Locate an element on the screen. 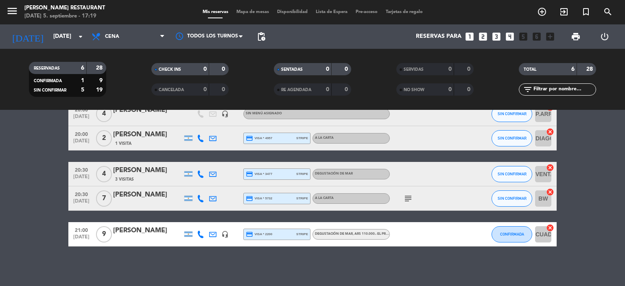  span: visa * 2200 is located at coordinates (259, 234).